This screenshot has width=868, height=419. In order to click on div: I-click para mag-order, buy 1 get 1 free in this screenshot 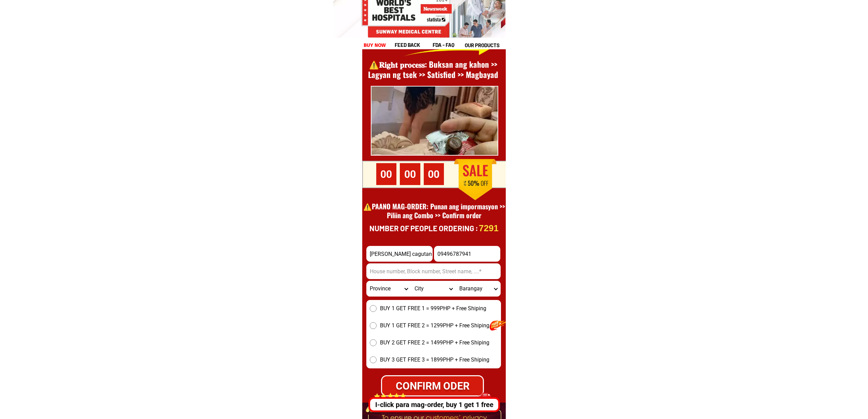, I will do `click(434, 404)`.